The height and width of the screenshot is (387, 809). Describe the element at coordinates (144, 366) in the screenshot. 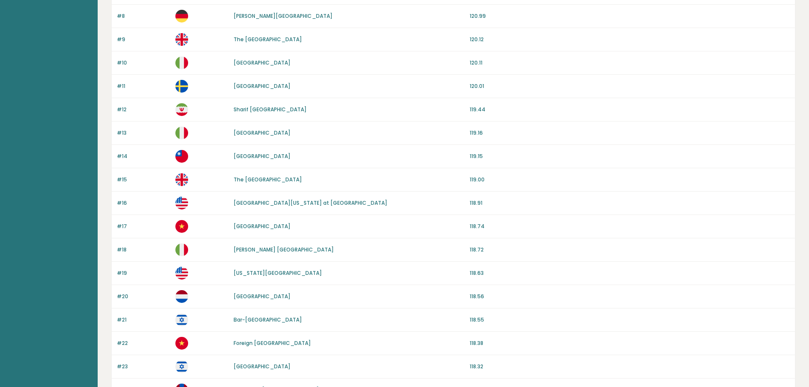

I see `p: #23` at that location.